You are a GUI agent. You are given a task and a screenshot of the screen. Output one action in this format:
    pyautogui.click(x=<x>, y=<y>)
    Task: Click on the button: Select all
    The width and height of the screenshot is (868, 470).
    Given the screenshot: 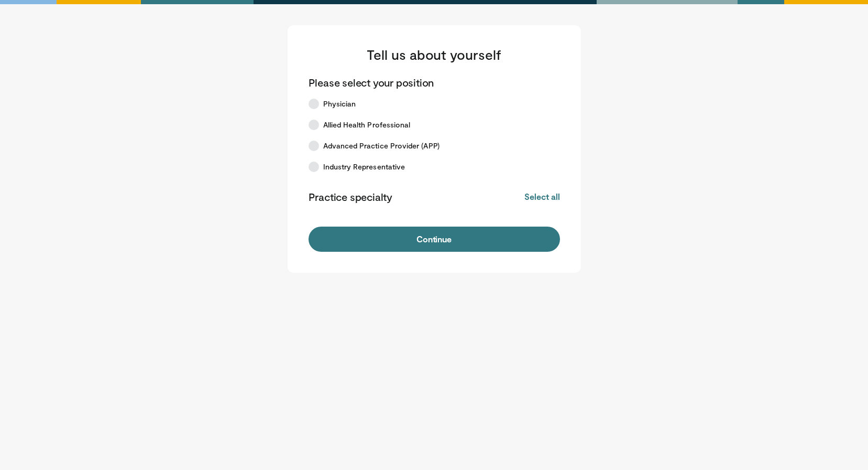 What is the action you would take?
    pyautogui.click(x=541, y=197)
    